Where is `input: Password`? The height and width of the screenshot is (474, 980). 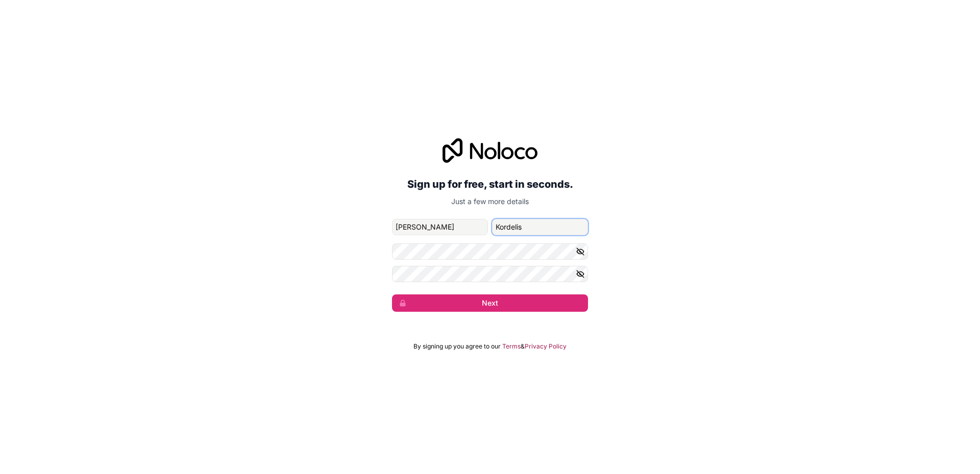
input: Password is located at coordinates (490, 252).